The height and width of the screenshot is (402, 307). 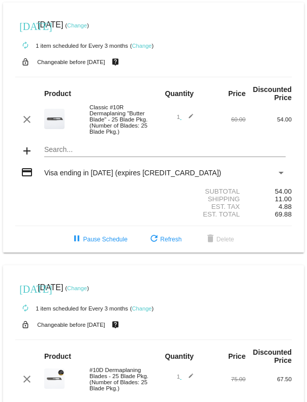 What do you see at coordinates (119, 119) in the screenshot?
I see `div: Classic #10R Dermaplaning "Butter Blade" - 25 Blade Pkg. (Number of Blades: 25 Blade Pkg.)` at bounding box center [119, 119].